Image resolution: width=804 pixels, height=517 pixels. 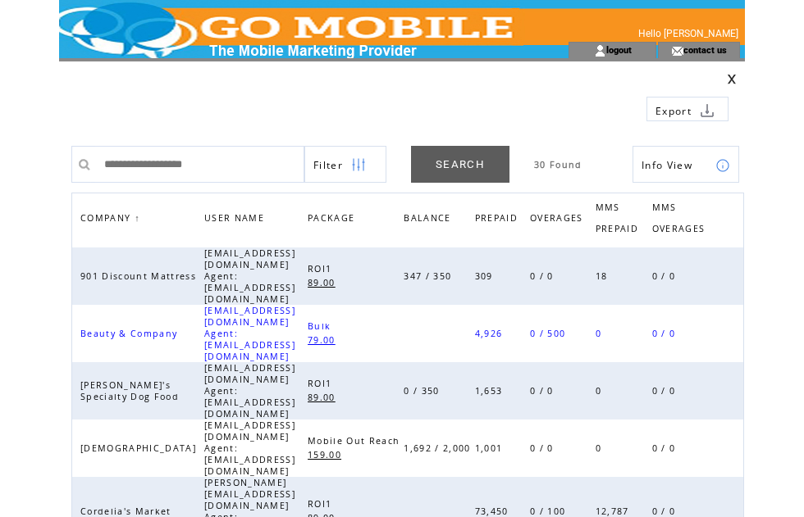 I want to click on span: 73,450, so click(x=494, y=512).